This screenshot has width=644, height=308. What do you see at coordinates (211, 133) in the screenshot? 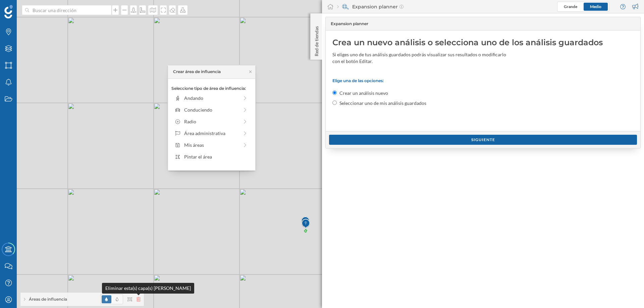
I see `div: Área administrativa` at bounding box center [211, 133].